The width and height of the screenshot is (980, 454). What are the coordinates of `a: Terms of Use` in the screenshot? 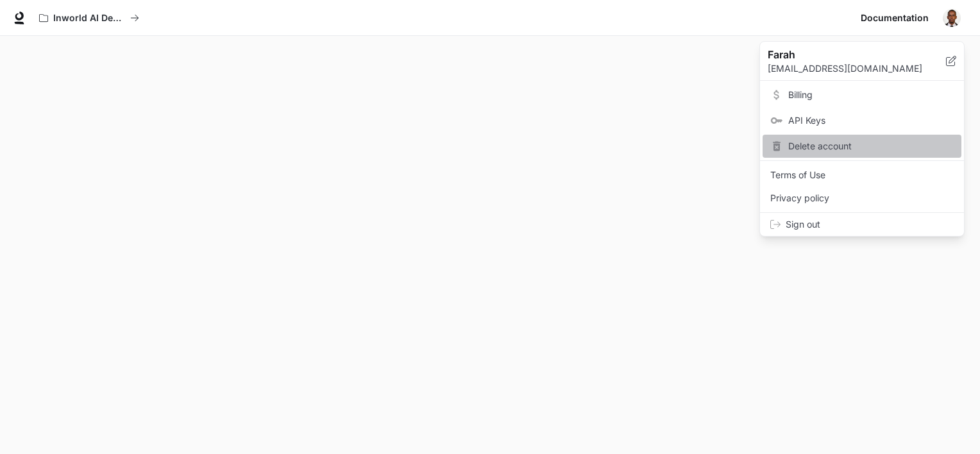 It's located at (862, 175).